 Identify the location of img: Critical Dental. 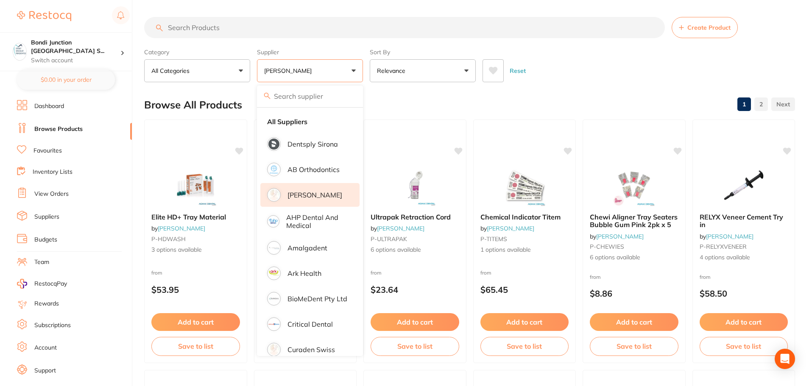
(274, 324).